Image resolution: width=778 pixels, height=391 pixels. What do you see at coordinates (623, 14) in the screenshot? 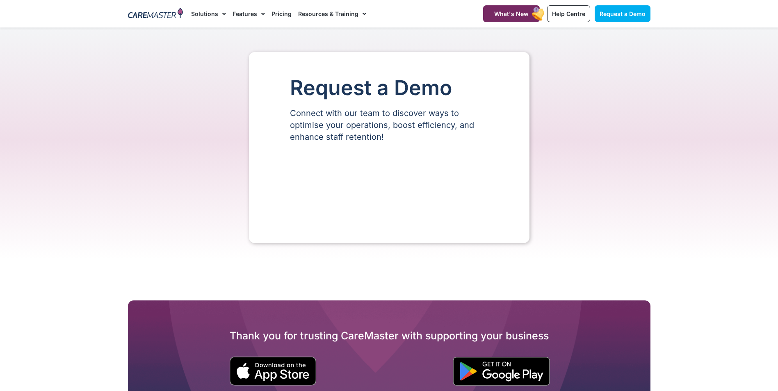
I see `span: Request a Demo` at bounding box center [623, 14].